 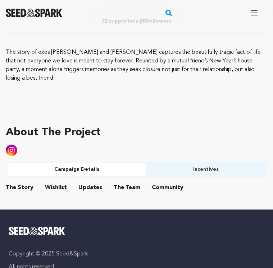 I want to click on img: Seed&Spark Instagram Icon, so click(x=11, y=151).